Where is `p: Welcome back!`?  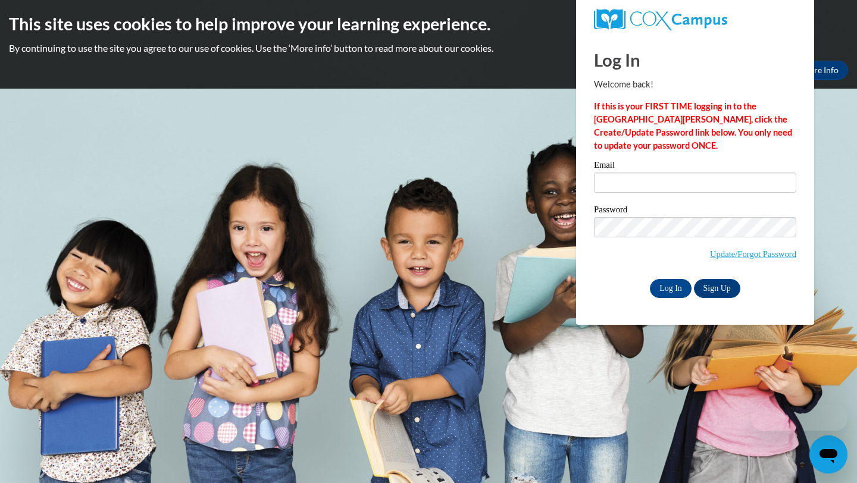
p: Welcome back! is located at coordinates (695, 84).